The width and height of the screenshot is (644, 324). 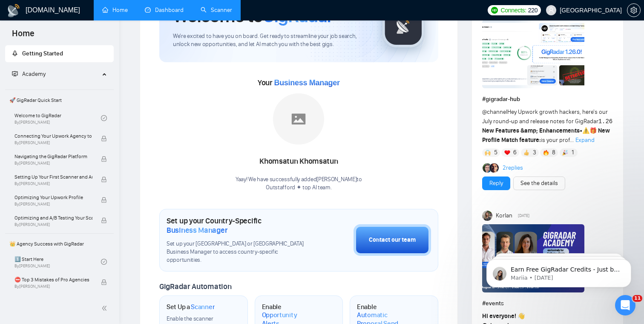 What do you see at coordinates (299, 188) in the screenshot?
I see `p: Outstafford ✦ top AI team .` at bounding box center [299, 188].